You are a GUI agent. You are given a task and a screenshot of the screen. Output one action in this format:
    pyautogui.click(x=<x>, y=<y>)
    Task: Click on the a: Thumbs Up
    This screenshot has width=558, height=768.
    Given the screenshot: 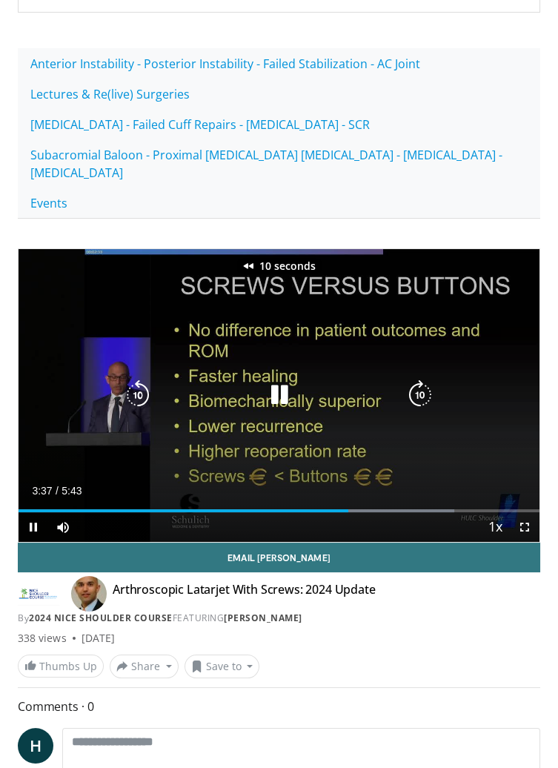 What is the action you would take?
    pyautogui.click(x=61, y=666)
    